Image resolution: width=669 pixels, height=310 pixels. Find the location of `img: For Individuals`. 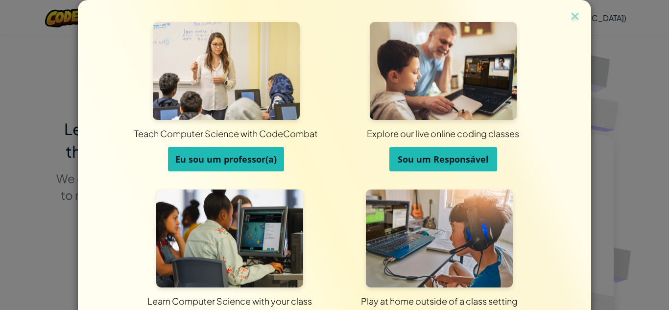

img: For Individuals is located at coordinates (440, 239).